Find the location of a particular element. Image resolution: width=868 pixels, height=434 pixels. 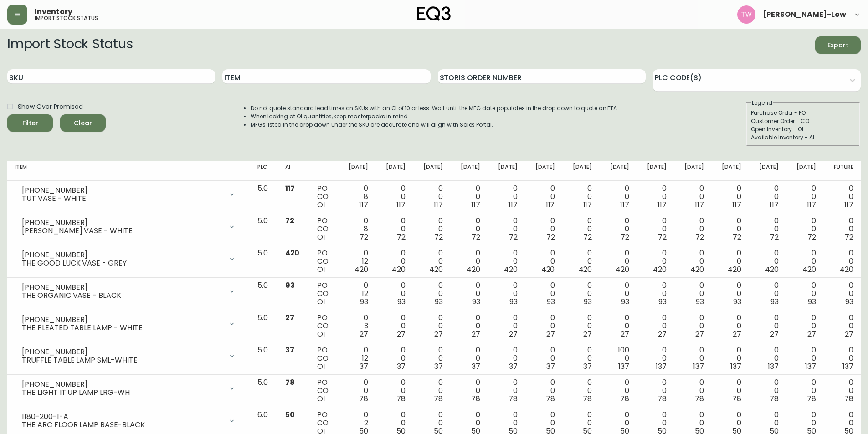

span: Export is located at coordinates (838, 45).